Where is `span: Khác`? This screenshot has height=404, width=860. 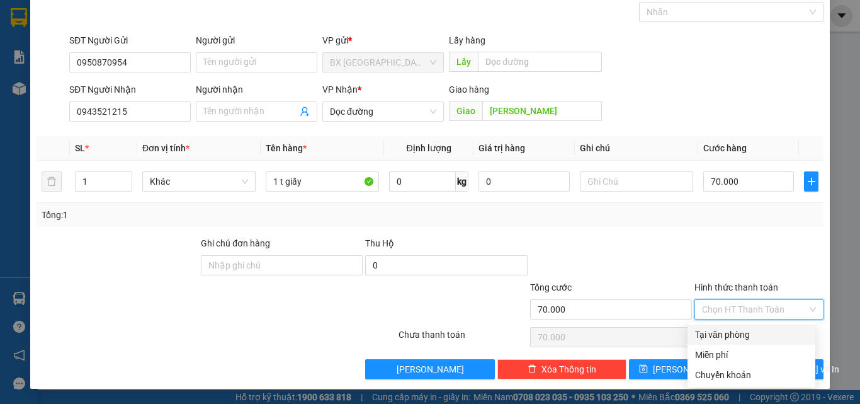
span: Khác is located at coordinates (199, 181).